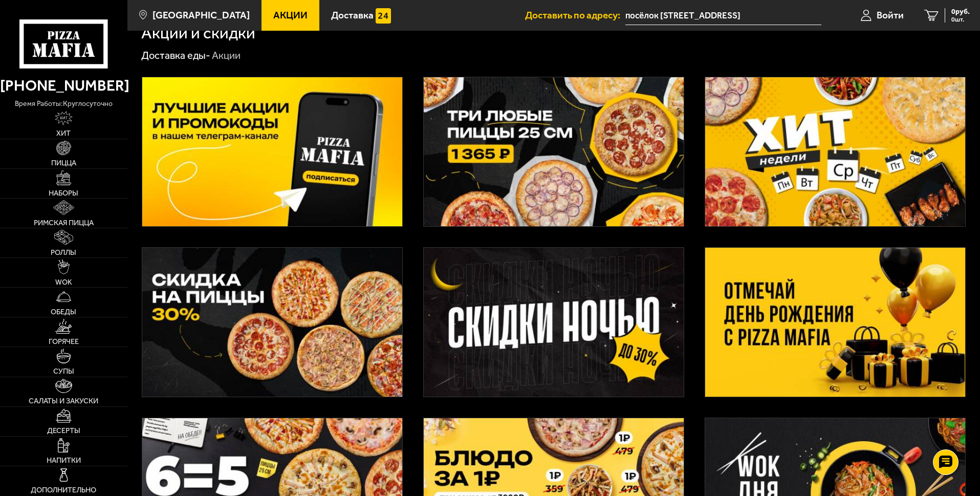 This screenshot has width=980, height=496. Describe the element at coordinates (63, 252) in the screenshot. I see `span: Роллы` at that location.